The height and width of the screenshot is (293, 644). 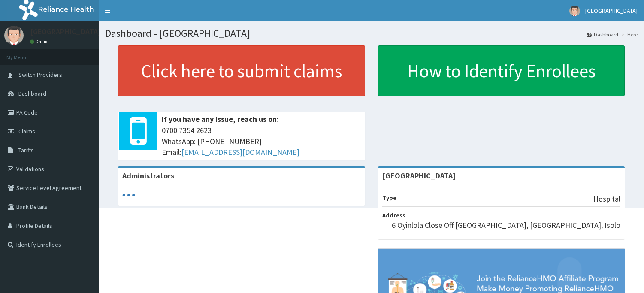 I want to click on b: Administrators, so click(x=148, y=176).